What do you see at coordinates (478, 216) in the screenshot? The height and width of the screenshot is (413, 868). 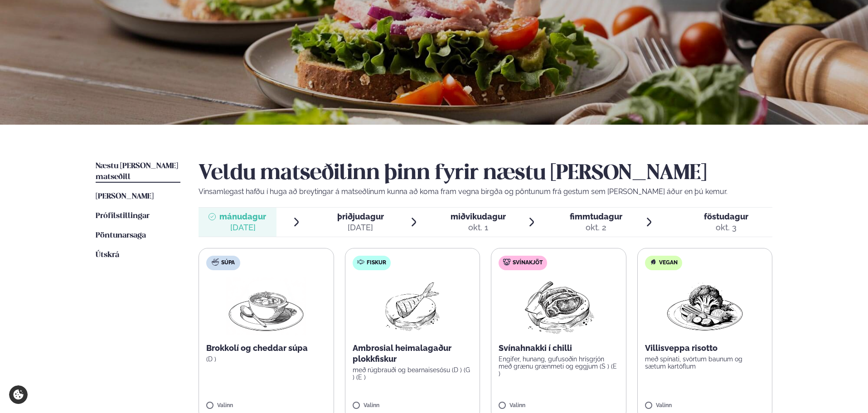 I see `span: miðvikudagur` at bounding box center [478, 216].